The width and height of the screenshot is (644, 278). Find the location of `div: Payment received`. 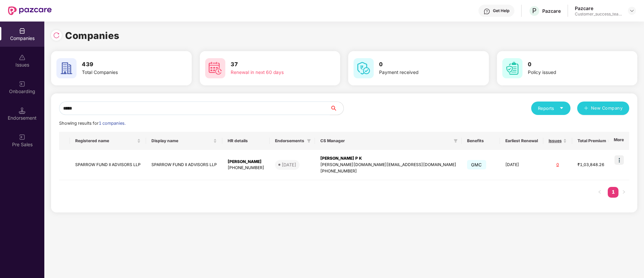

div: Payment received is located at coordinates (421, 73).